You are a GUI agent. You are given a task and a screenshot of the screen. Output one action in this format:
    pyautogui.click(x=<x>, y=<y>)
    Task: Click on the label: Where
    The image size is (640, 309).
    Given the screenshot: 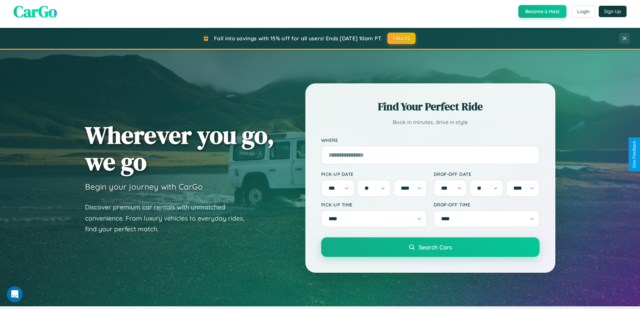 What is the action you would take?
    pyautogui.click(x=430, y=140)
    